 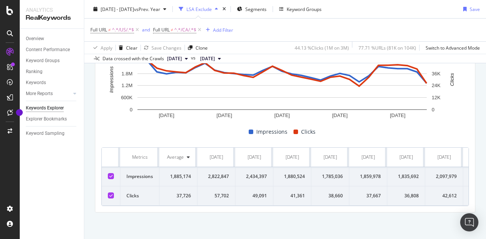 I want to click on button: Clear, so click(x=126, y=48).